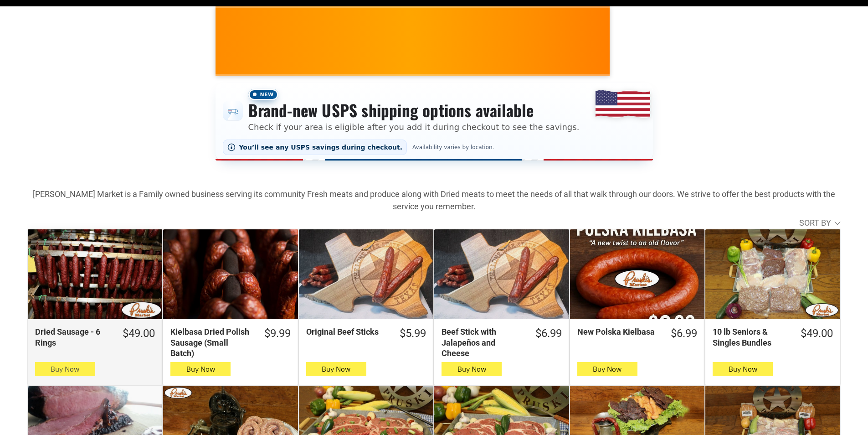  What do you see at coordinates (230, 274) in the screenshot?
I see `a: Kielbasa Dried Polish Sausage (Small Batch)` at bounding box center [230, 274].